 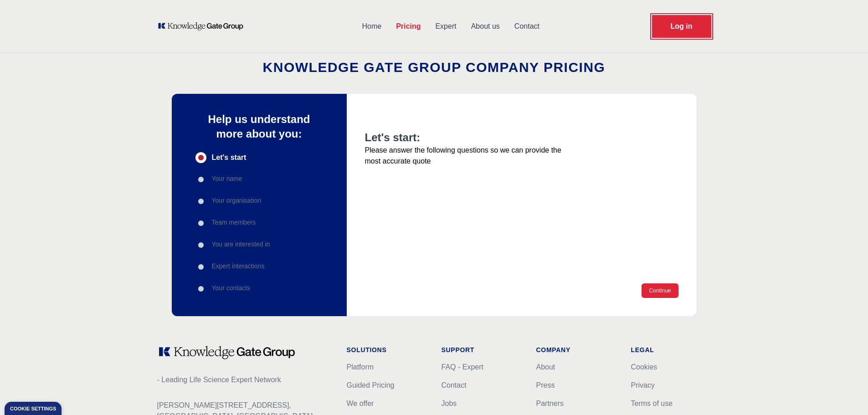 What do you see at coordinates (372, 27) in the screenshot?
I see `a: Home` at bounding box center [372, 27].